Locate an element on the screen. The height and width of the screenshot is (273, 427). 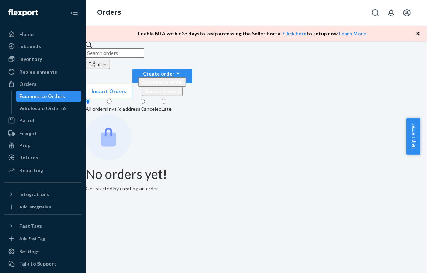
button: Open Search Box is located at coordinates (375, 13).